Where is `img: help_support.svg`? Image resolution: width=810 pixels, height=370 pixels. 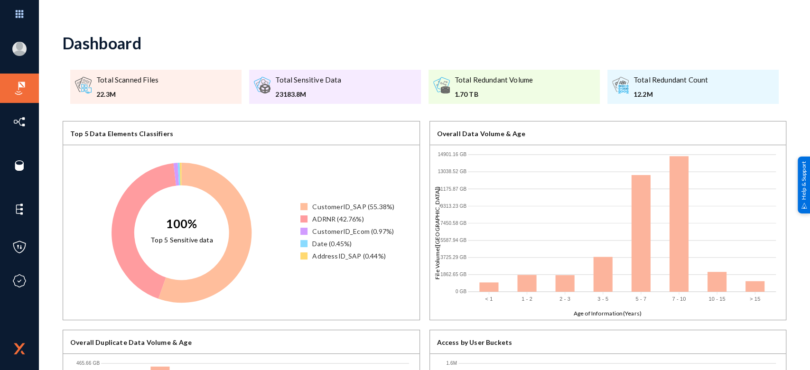
img: help_support.svg is located at coordinates (804, 206).